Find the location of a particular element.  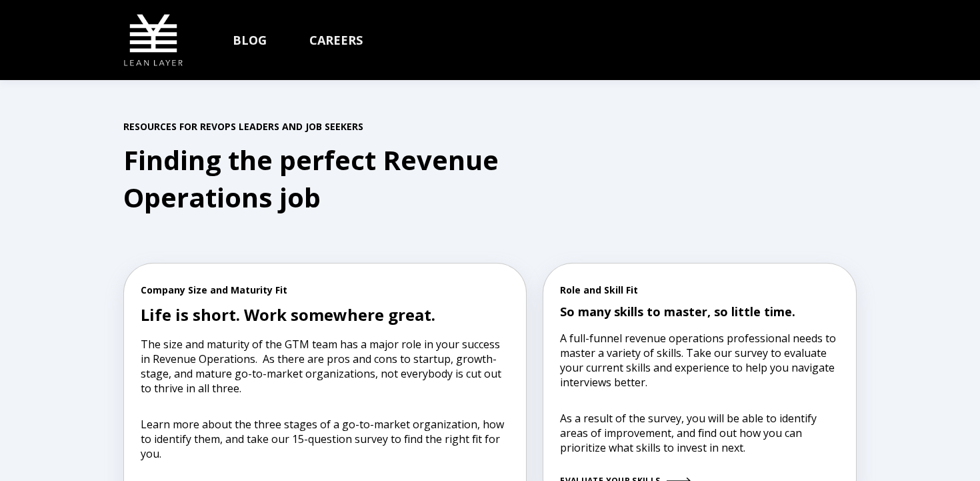

img: Logo-White-Transparent is located at coordinates (153, 40).